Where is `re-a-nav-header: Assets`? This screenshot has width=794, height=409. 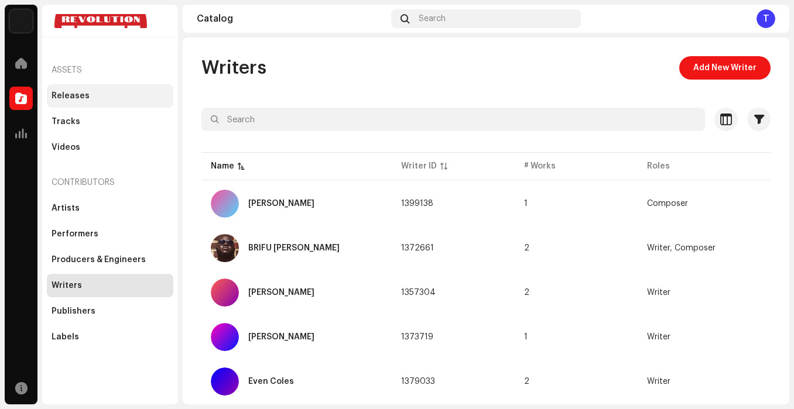
re-a-nav-header: Assets is located at coordinates (110, 70).